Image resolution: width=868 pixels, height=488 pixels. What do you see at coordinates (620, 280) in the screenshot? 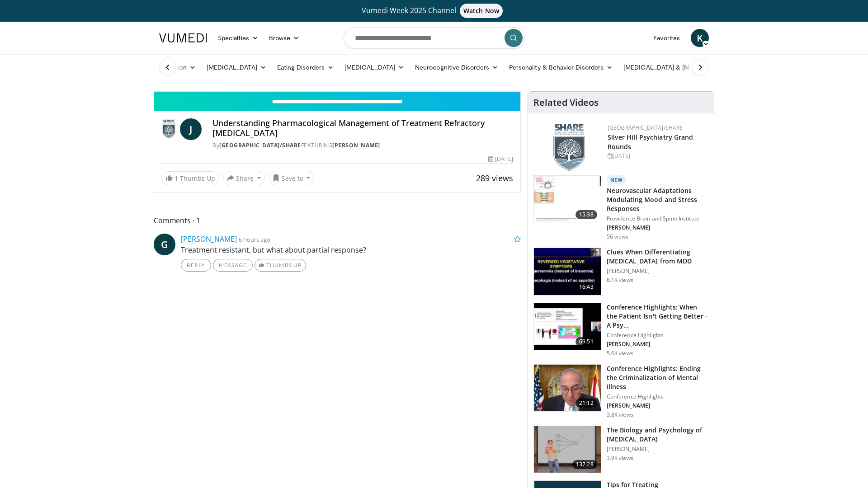
I see `p: 8.1K views` at bounding box center [620, 280].